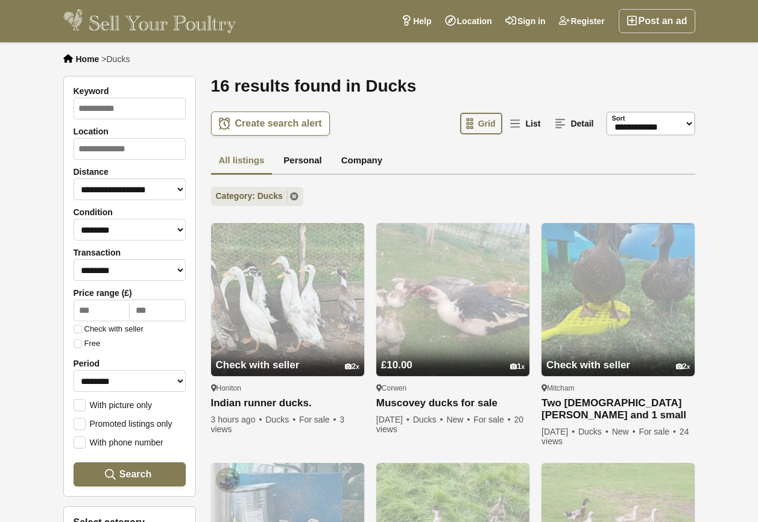 This screenshot has height=522, width=758. Describe the element at coordinates (288, 300) in the screenshot. I see `img: Indian runner ducks.` at that location.